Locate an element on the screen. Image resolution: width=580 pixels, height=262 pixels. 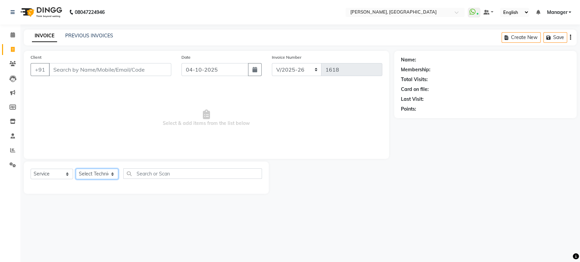
input: Search by Name/Mobile/Email/Code is located at coordinates (110, 70).